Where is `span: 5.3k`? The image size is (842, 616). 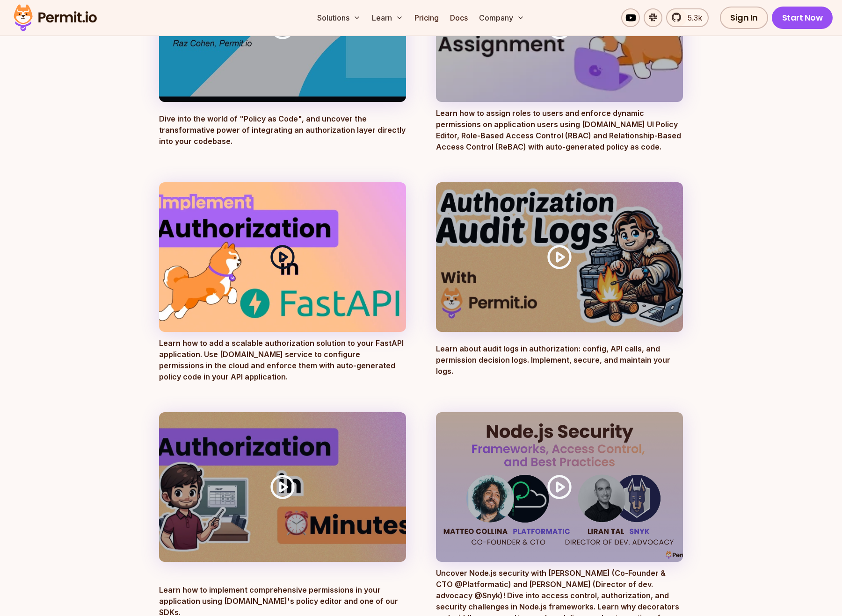
span: 5.3k is located at coordinates (692, 18).